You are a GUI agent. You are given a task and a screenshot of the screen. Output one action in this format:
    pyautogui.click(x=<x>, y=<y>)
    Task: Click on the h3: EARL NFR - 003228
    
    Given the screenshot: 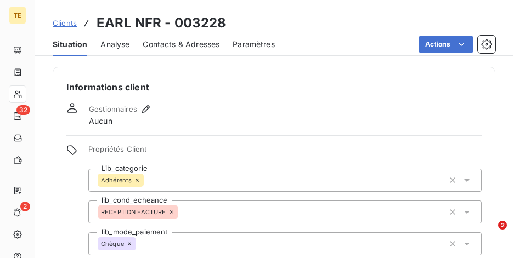 What is the action you would take?
    pyautogui.click(x=161, y=23)
    